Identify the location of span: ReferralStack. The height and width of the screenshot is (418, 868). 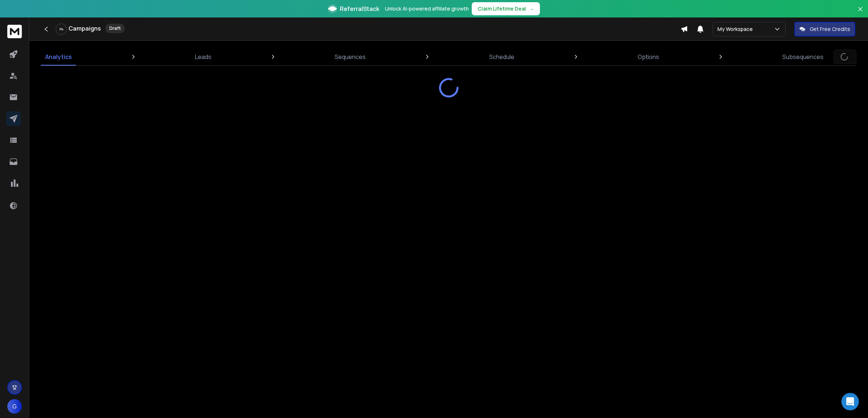
(359, 8).